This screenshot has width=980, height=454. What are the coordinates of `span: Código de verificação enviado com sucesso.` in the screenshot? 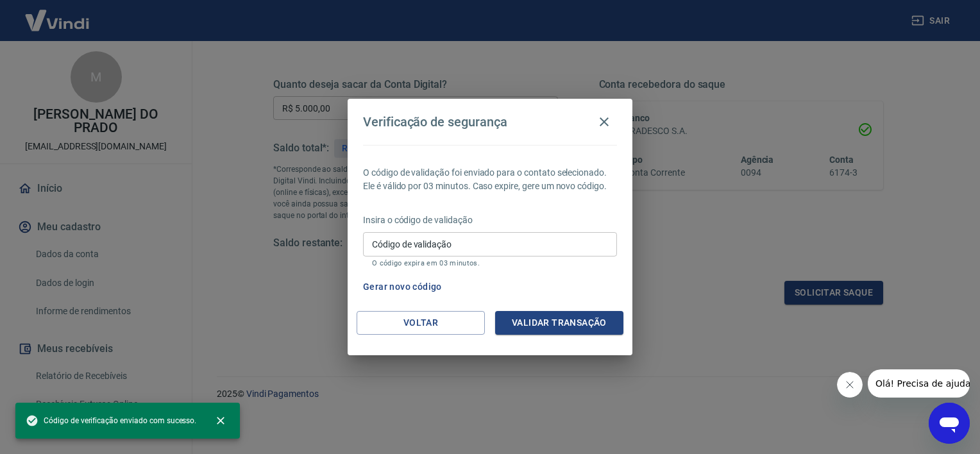 It's located at (111, 420).